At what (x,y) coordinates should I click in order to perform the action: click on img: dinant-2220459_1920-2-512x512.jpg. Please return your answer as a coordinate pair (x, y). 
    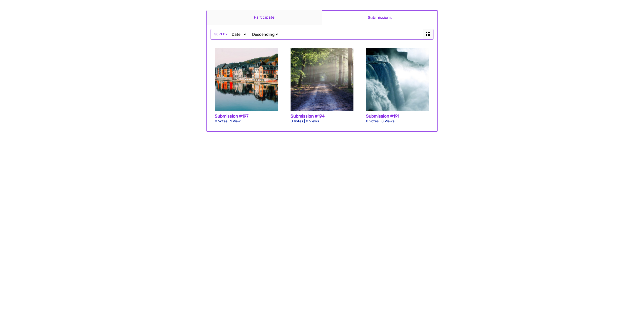
    Looking at the image, I should click on (246, 79).